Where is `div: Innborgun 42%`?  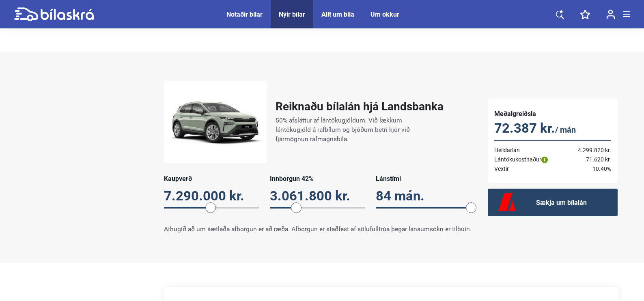 div: Innborgun 42% is located at coordinates (317, 179).